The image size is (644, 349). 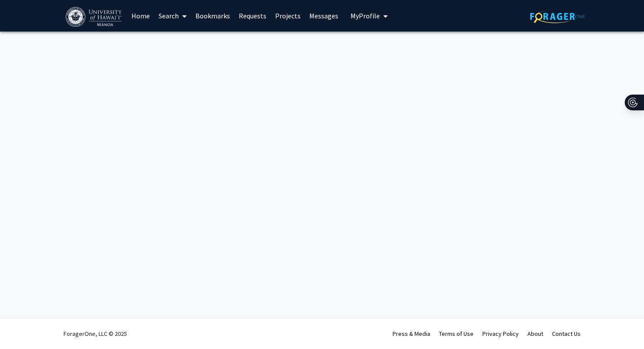 What do you see at coordinates (213, 16) in the screenshot?
I see `a: Bookmarks` at bounding box center [213, 16].